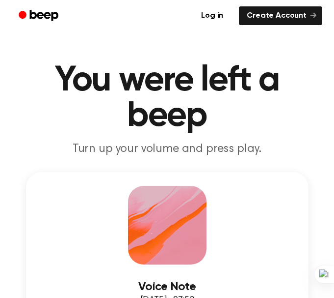 Image resolution: width=334 pixels, height=298 pixels. Describe the element at coordinates (167, 149) in the screenshot. I see `p: Turn up your volume and press play.` at that location.